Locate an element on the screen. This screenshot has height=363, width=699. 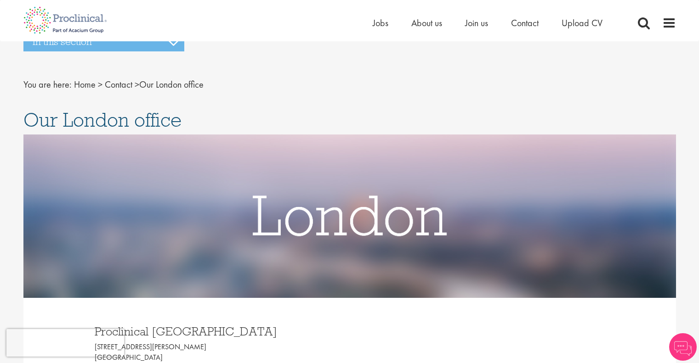
span: Contact is located at coordinates (525, 23).